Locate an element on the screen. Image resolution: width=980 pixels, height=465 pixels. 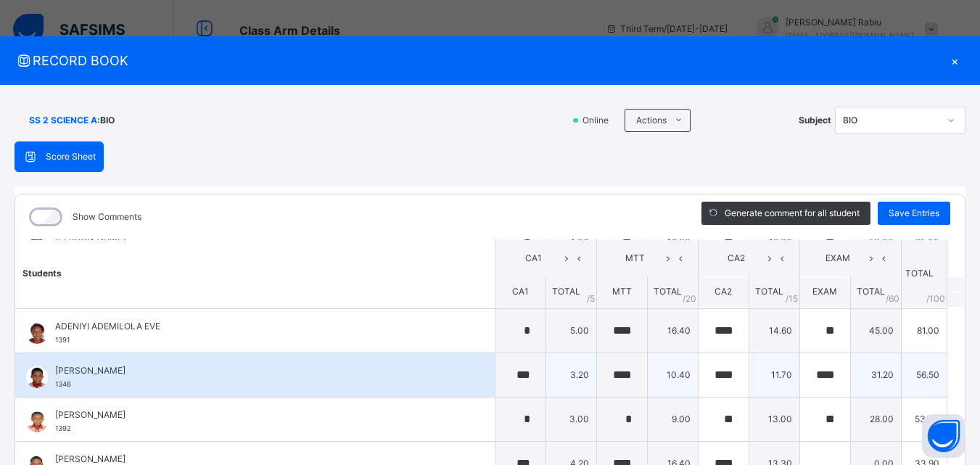
span: ADENIYI ADEMILOLA EVE is located at coordinates (258, 327).